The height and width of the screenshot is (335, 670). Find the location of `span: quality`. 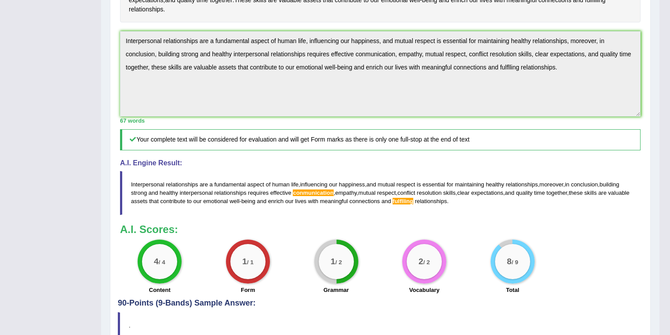

span: quality is located at coordinates (524, 192).